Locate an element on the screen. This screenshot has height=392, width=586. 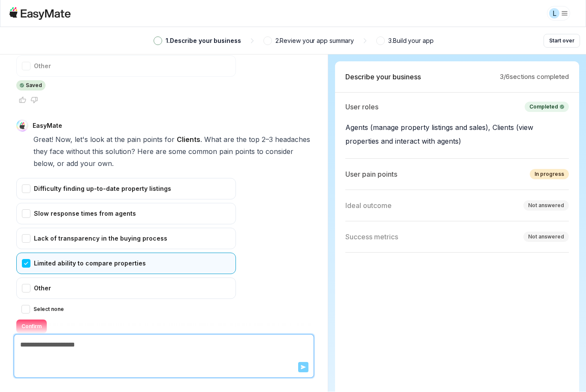
span: What is located at coordinates (213, 140).